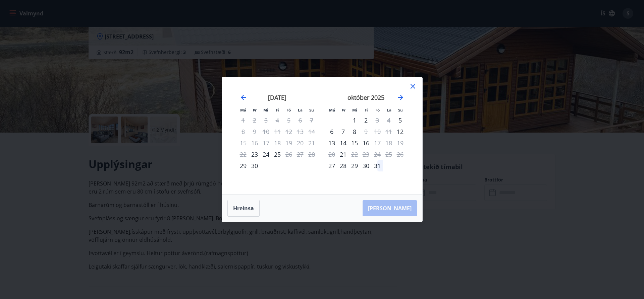 The image size is (644, 299). Describe the element at coordinates (354, 143) in the screenshot. I see `div: 15` at that location.